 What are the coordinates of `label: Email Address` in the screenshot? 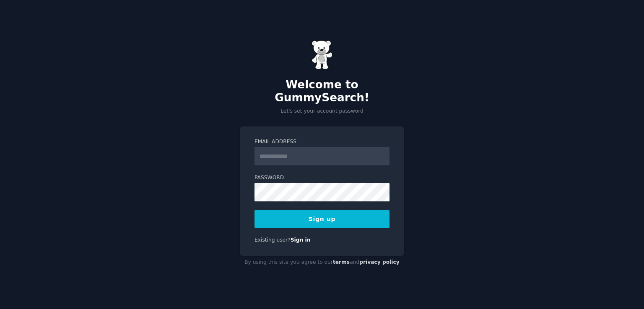 It's located at (322, 142).